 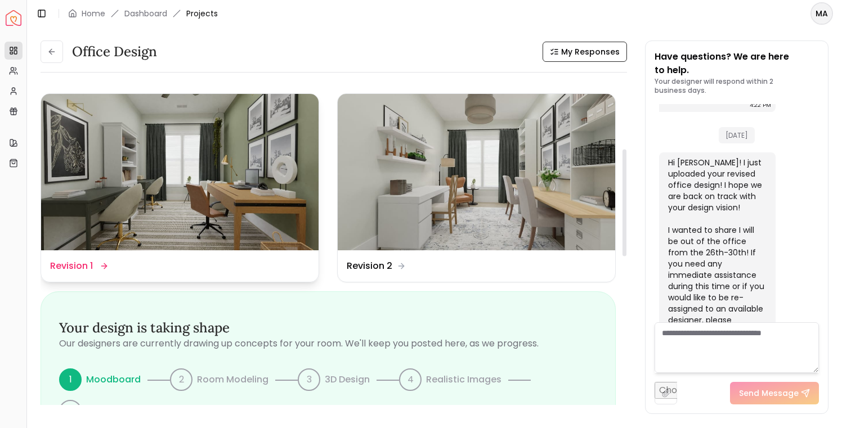 What do you see at coordinates (93, 14) in the screenshot?
I see `a: Home` at bounding box center [93, 14].